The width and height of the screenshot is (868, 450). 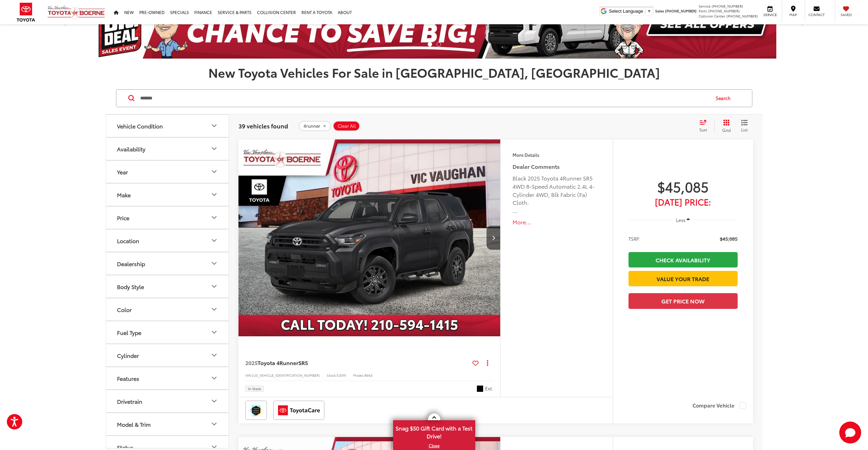 What do you see at coordinates (634, 239) in the screenshot?
I see `span: TSRP:` at bounding box center [634, 239].